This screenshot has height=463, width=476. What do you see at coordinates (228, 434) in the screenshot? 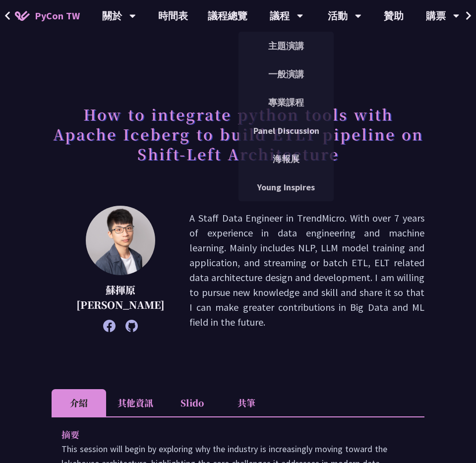
I see `p: 摘要` at bounding box center [228, 434].